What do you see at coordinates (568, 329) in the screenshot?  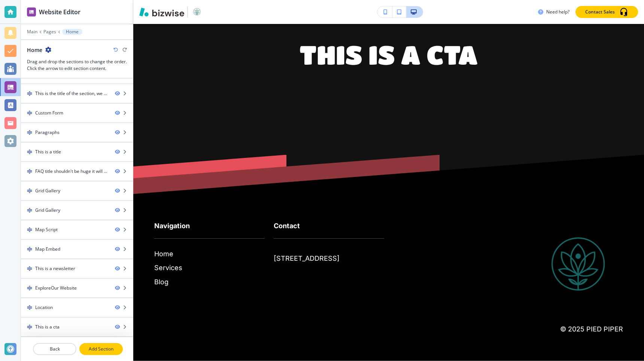 I see `p: © 2025 Pied Piper` at bounding box center [568, 329].